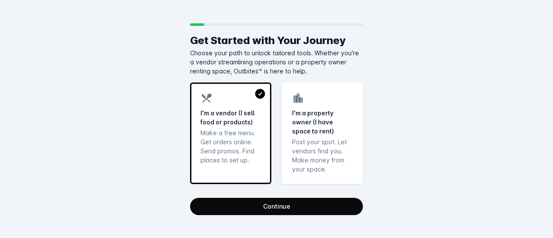 This screenshot has height=238, width=553. What do you see at coordinates (231, 117) in the screenshot?
I see `div: I'm a vendor (I sell food or products)` at bounding box center [231, 117].